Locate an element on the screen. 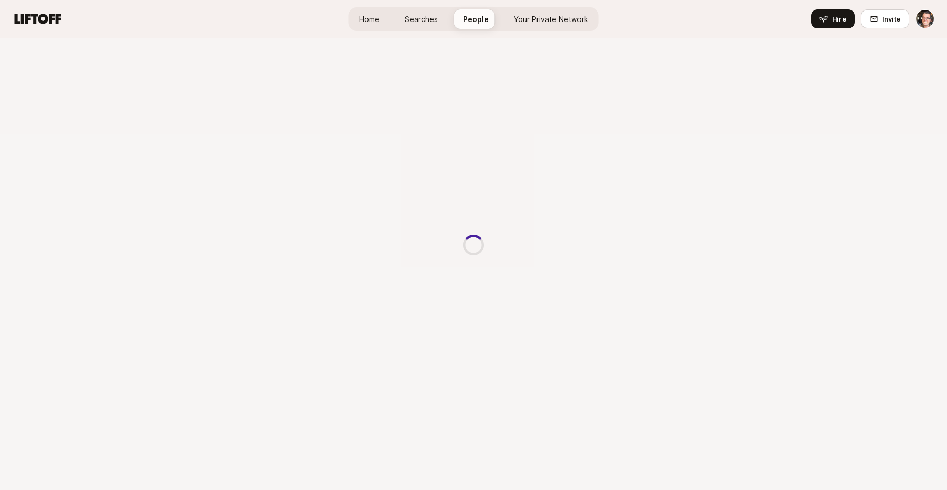  button: Eric Smith is located at coordinates (925, 19).